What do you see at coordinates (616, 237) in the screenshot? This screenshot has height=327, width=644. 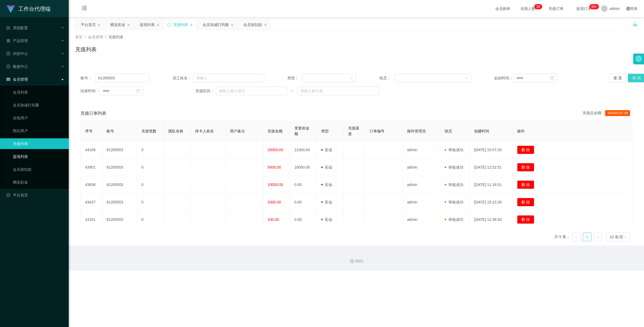 I see `div: 10 条/页` at bounding box center [616, 237].